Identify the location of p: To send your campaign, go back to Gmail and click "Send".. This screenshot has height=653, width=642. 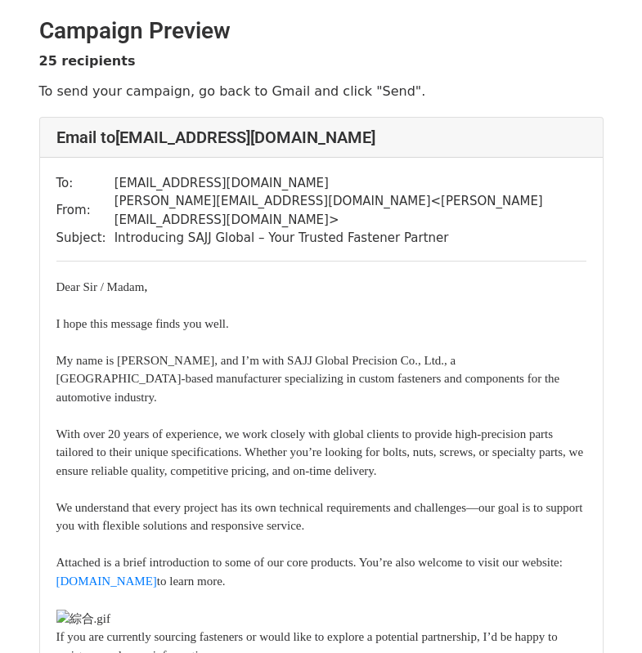
(321, 91).